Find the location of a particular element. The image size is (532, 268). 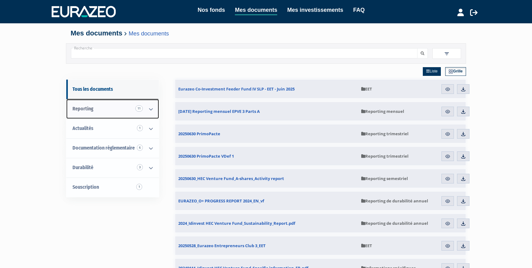

span: Documentation règlementaire is located at coordinates (104, 148).